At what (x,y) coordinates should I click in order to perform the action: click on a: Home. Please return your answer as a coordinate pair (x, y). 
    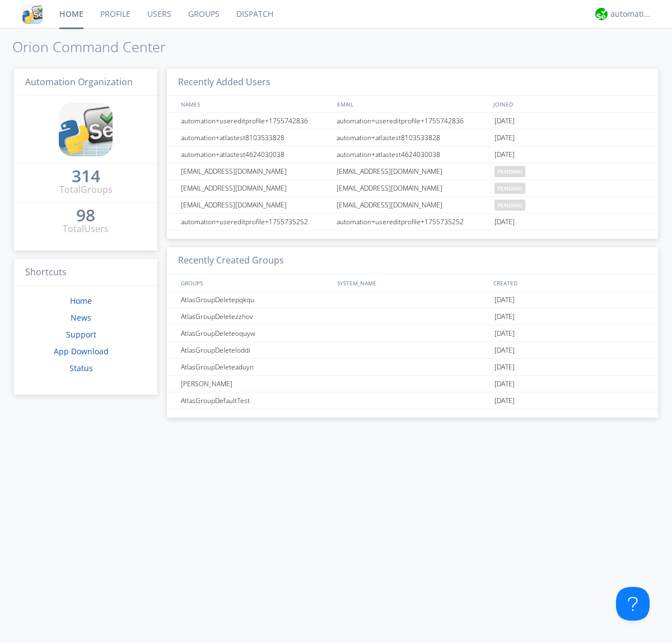
    Looking at the image, I should click on (80, 301).